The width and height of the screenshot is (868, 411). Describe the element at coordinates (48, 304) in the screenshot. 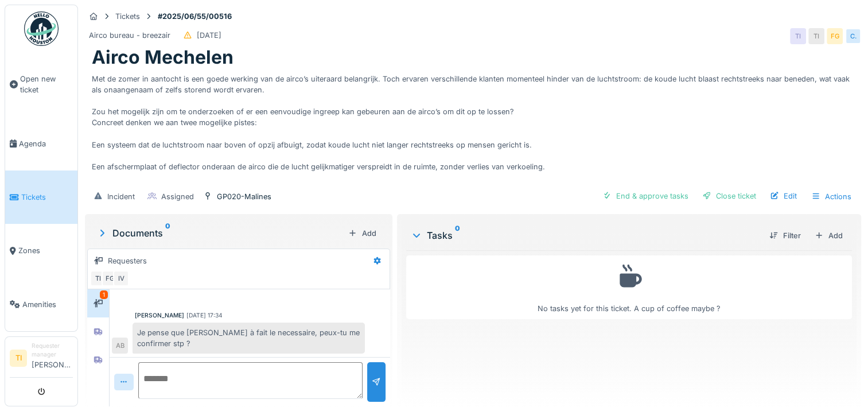

I see `span: Amenities` at that location.